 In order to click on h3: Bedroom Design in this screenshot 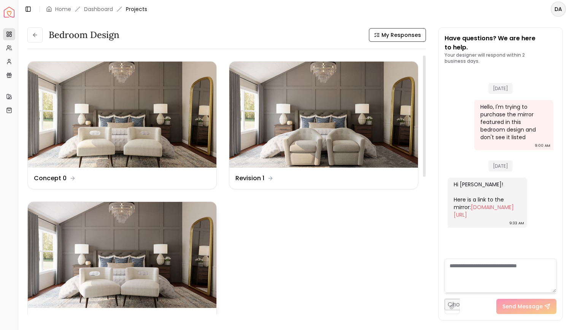, I will do `click(84, 35)`.